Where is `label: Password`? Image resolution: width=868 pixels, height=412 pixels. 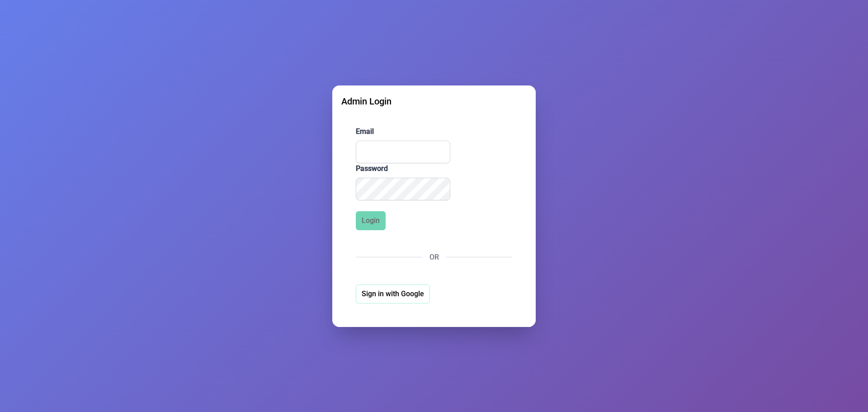 label: Password is located at coordinates (434, 169).